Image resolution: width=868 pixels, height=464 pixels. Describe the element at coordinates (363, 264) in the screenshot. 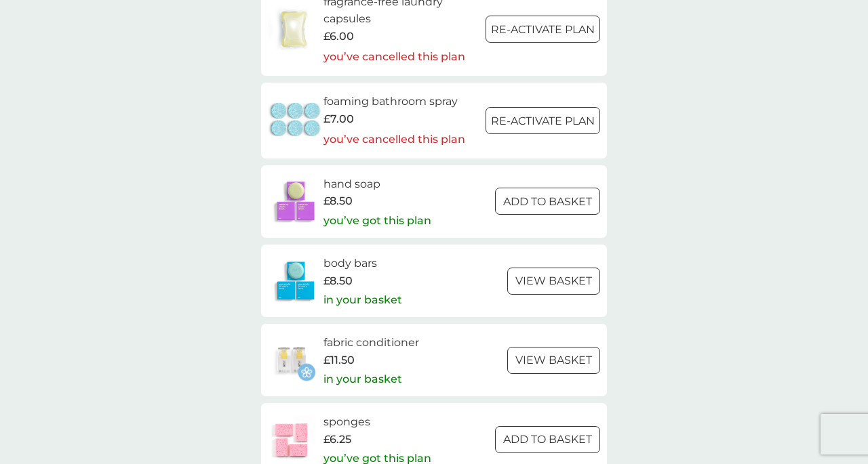

I see `h6: body bars` at that location.